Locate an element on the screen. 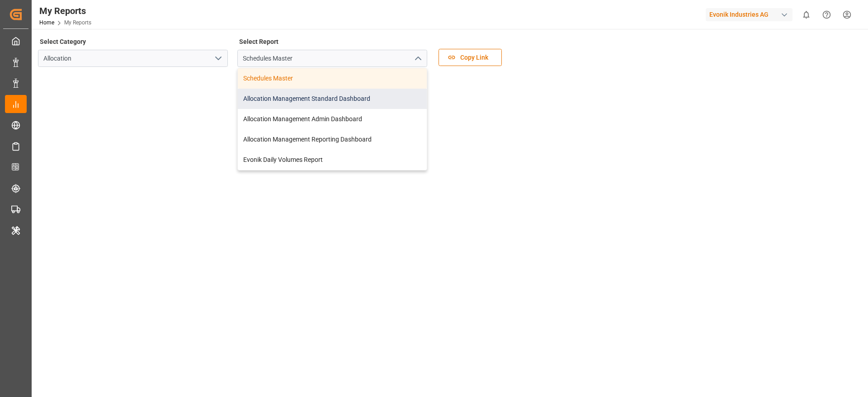 The height and width of the screenshot is (397, 868). div: Evonik Industries AG is located at coordinates (749, 15).